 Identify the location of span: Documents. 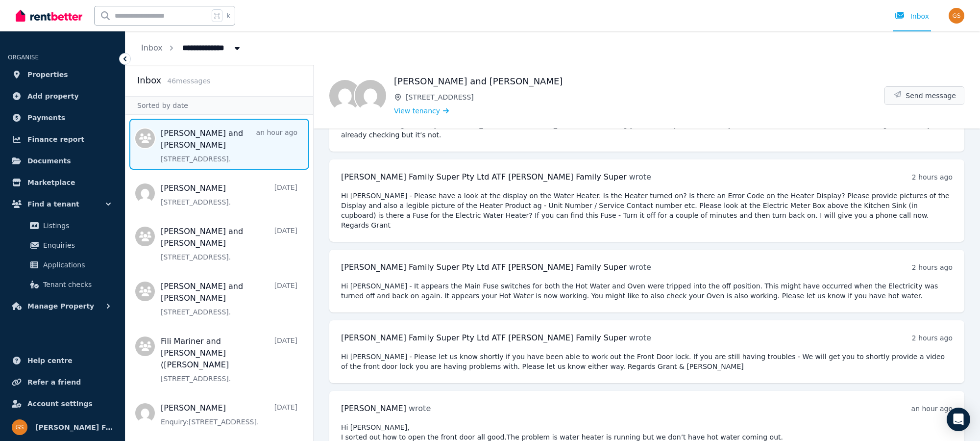
(49, 161).